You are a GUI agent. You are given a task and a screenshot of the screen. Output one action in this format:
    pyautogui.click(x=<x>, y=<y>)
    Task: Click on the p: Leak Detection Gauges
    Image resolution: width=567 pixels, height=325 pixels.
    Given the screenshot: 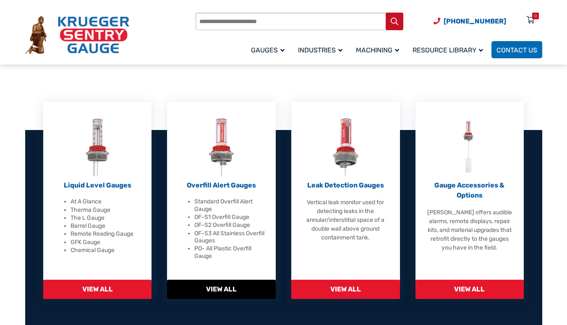 What is the action you would take?
    pyautogui.click(x=345, y=185)
    